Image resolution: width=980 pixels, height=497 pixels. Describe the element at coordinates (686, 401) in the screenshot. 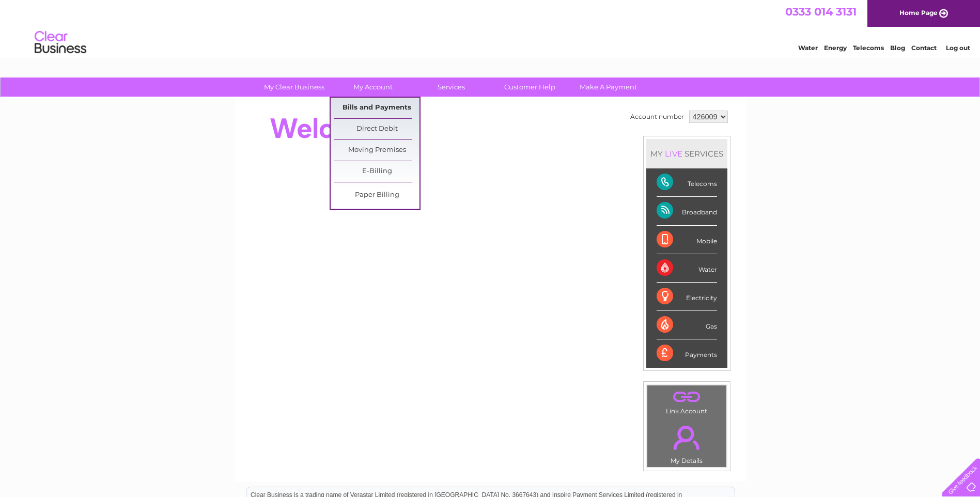

I see `td: Link Account` at that location.